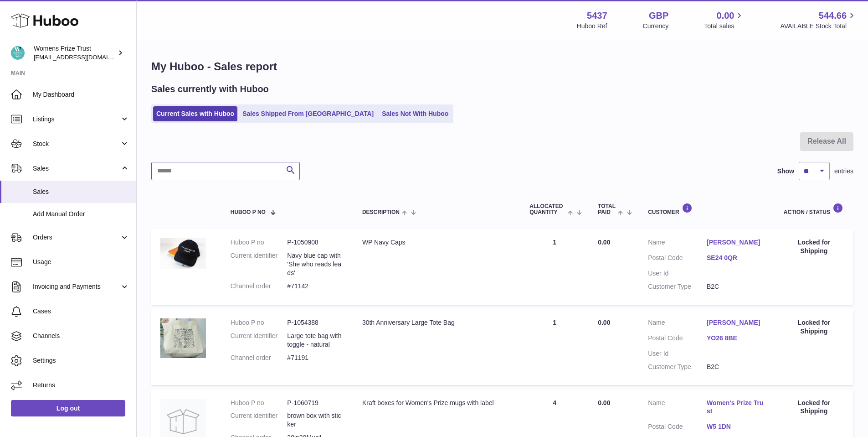  Describe the element at coordinates (437, 322) in the screenshot. I see `div: 30th Anniversary Large Tote Bag` at that location.